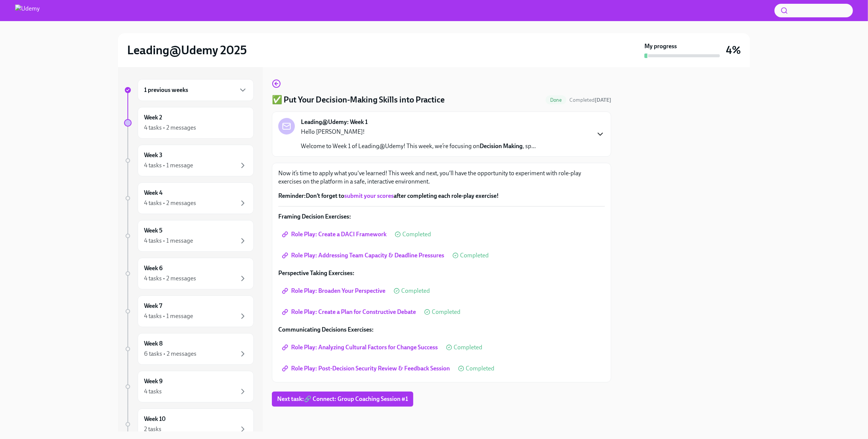  Describe the element at coordinates (166, 90) in the screenshot. I see `h6: 1 previous weeks` at that location.